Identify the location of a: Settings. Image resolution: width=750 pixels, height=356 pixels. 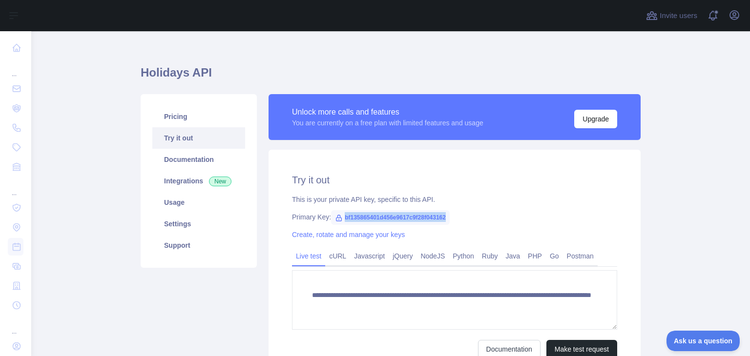
(199, 224).